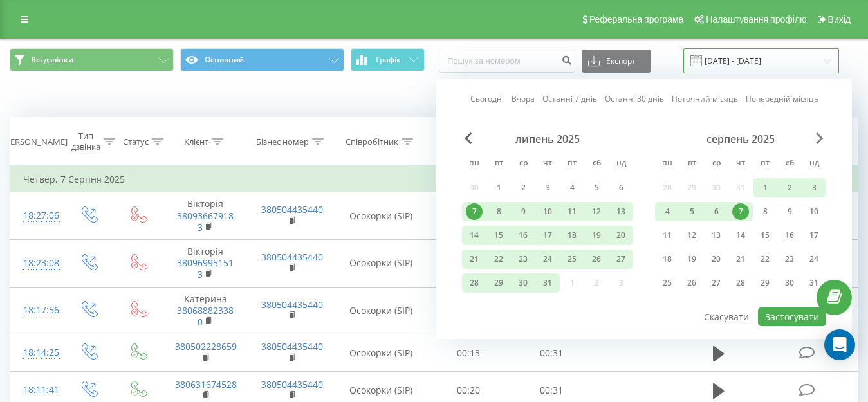  Describe the element at coordinates (596, 235) in the screenshot. I see `div: сб 19 лип 2025 р.` at that location.